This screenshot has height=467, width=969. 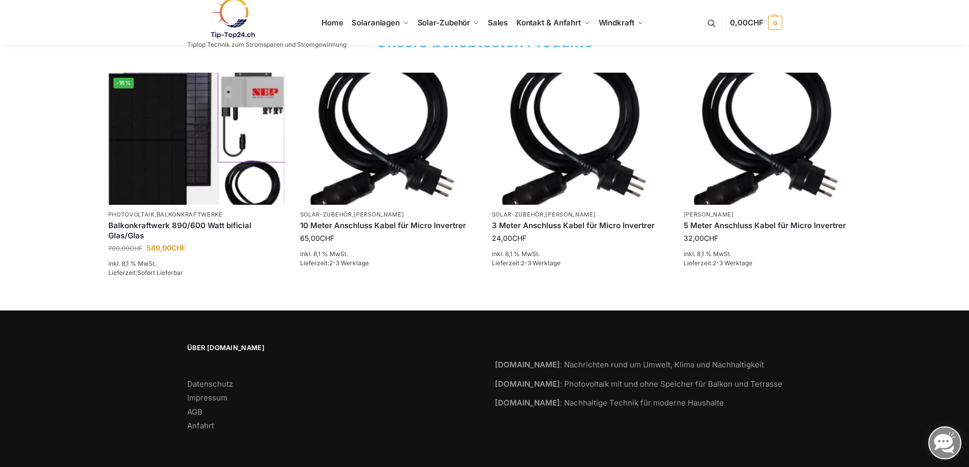 What do you see at coordinates (509, 238) in the screenshot?
I see `bdi: 24,00` at bounding box center [509, 238].